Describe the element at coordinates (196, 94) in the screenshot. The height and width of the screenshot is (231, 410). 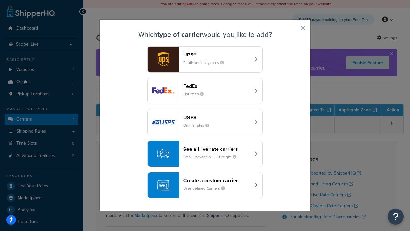
I see `small: List rates` at that location.